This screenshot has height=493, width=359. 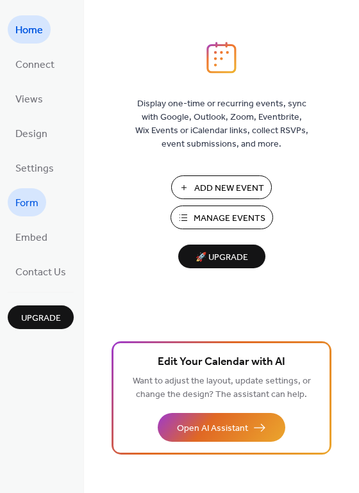 I want to click on span: Edit Your Calendar with AI, so click(x=221, y=362).